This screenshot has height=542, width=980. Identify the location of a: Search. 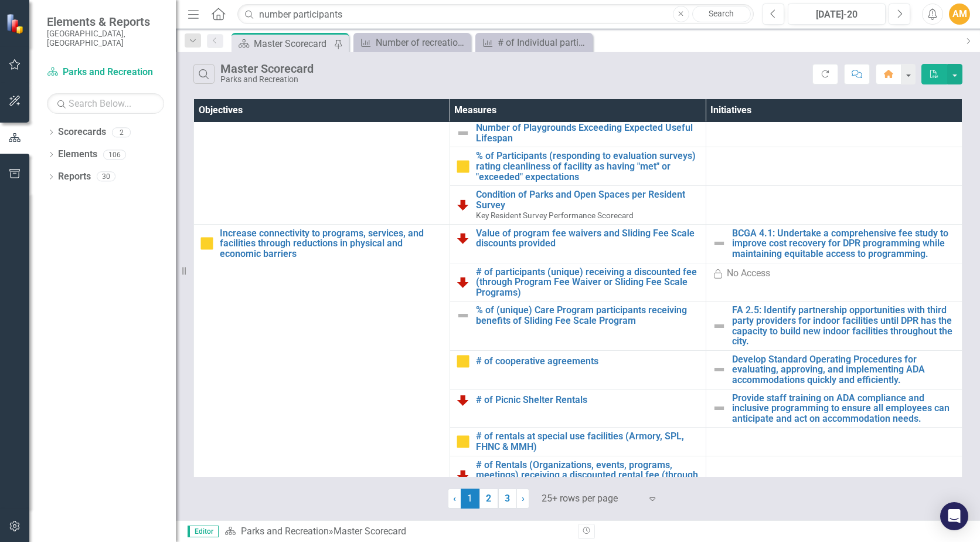
(721, 14).